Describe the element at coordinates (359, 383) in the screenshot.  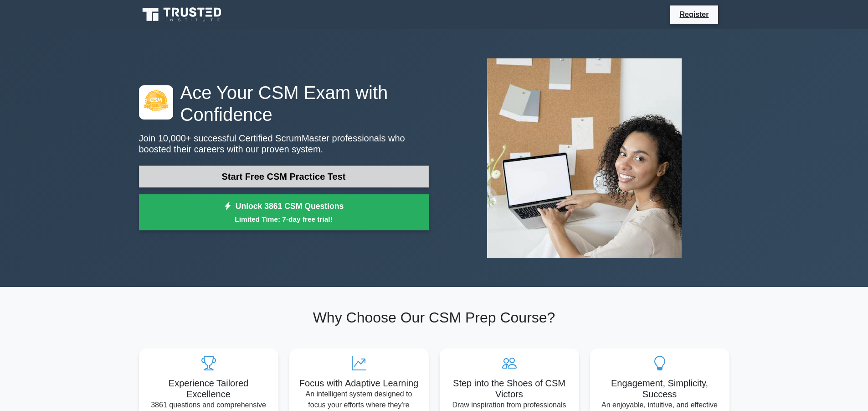
I see `h5: Focus with Adaptive Learning` at that location.